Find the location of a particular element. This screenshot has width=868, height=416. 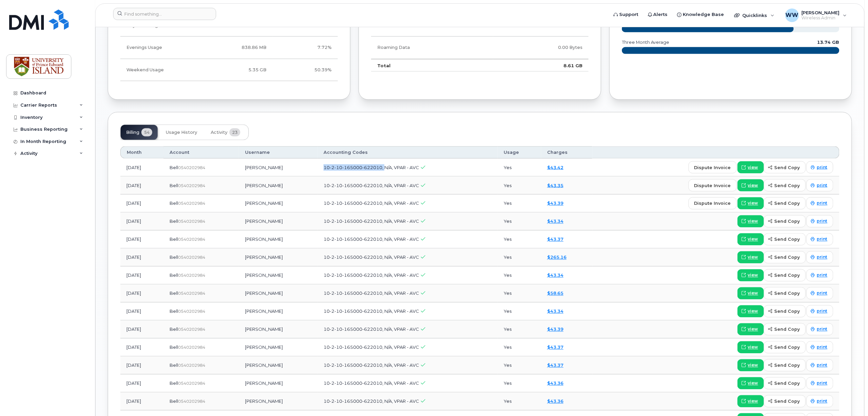

a: $43.37 is located at coordinates (556, 366).